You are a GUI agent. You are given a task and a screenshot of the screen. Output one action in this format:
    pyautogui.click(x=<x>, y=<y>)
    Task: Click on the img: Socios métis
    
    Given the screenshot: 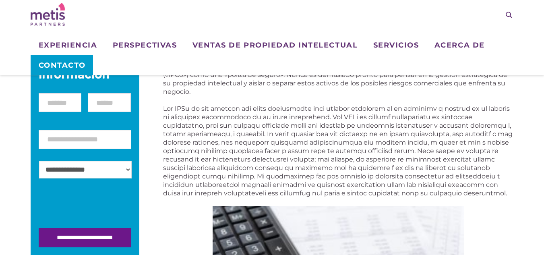 What is the action you would take?
    pyautogui.click(x=47, y=14)
    